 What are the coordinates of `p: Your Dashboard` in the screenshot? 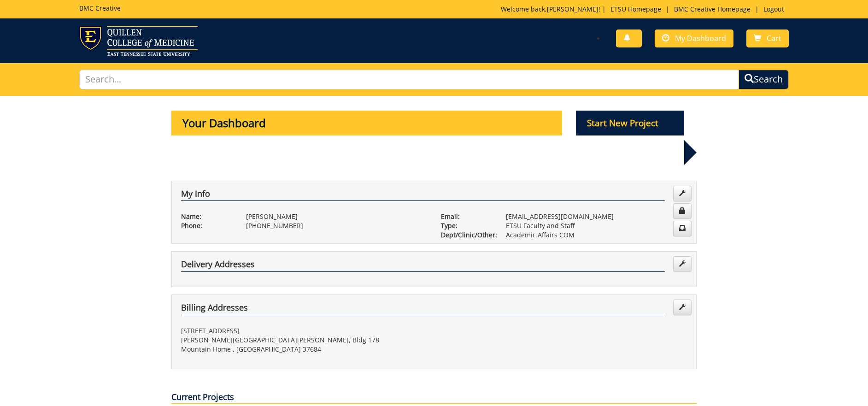 It's located at (367, 123).